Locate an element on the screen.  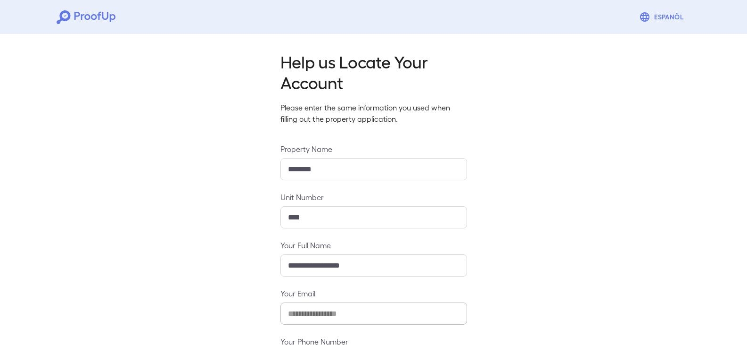
h2: Help us Locate Your Account is located at coordinates (374, 72).